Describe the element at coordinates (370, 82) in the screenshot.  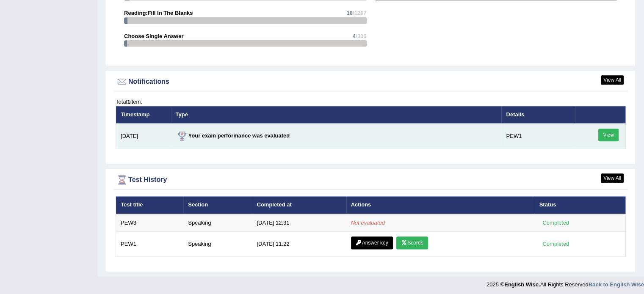
I see `div: Notifications` at that location.